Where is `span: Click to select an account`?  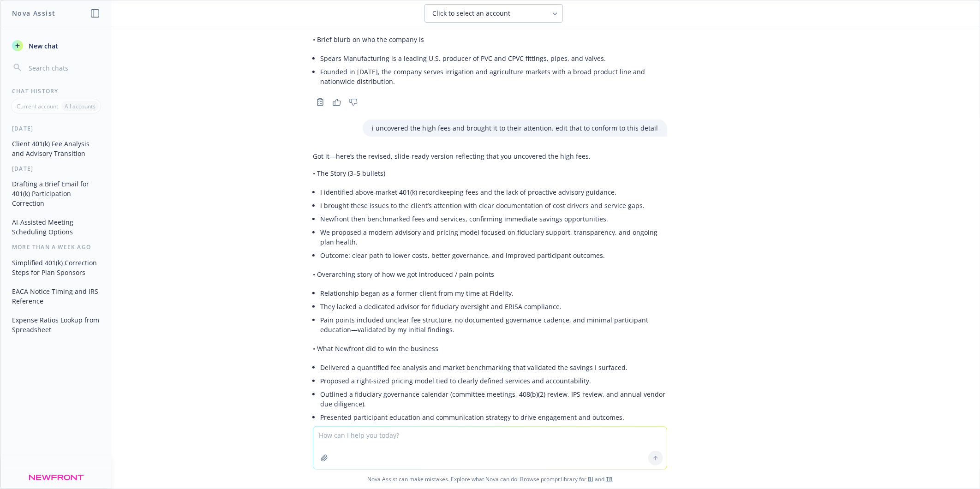
span: Click to select an account is located at coordinates (471, 14).